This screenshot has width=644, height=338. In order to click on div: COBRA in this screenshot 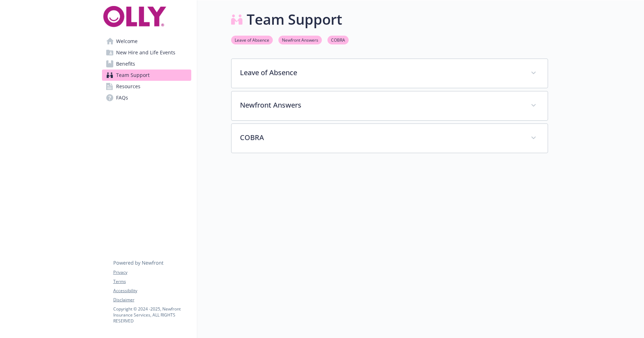, I will do `click(390, 138)`.